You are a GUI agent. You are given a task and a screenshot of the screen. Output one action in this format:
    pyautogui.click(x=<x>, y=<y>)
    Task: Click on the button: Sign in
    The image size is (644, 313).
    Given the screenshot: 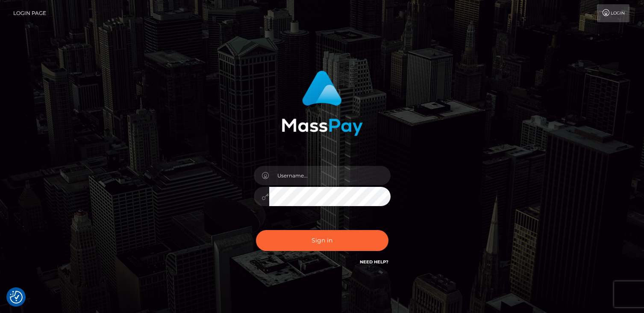 What is the action you would take?
    pyautogui.click(x=322, y=240)
    